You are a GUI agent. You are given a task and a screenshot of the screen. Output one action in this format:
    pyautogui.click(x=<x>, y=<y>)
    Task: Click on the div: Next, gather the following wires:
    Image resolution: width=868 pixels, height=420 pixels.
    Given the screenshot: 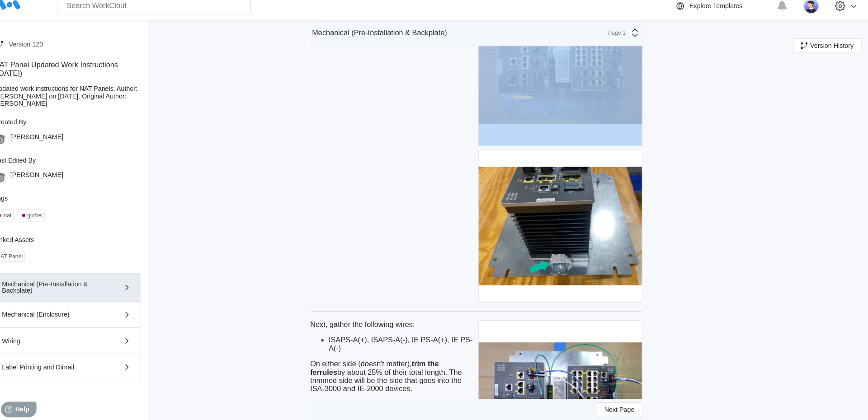 What is the action you would take?
    pyautogui.click(x=398, y=326)
    